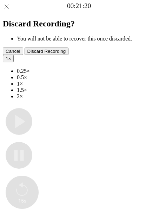  I want to click on h2: Discard Recording?, so click(79, 24).